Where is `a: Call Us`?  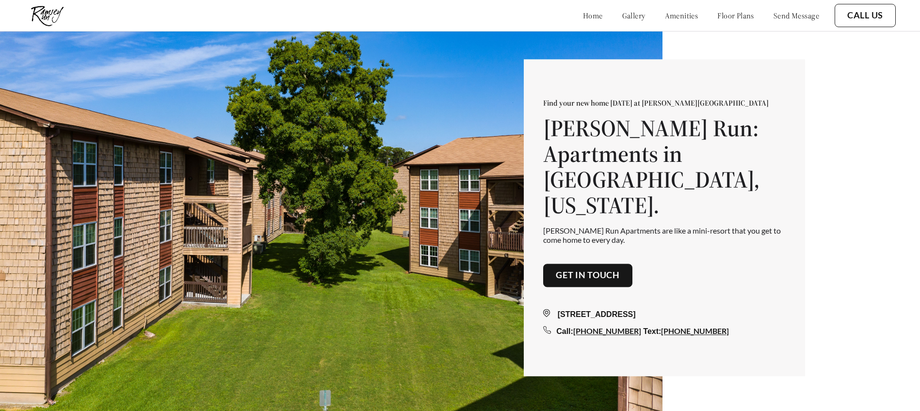 a: Call Us is located at coordinates (865, 16).